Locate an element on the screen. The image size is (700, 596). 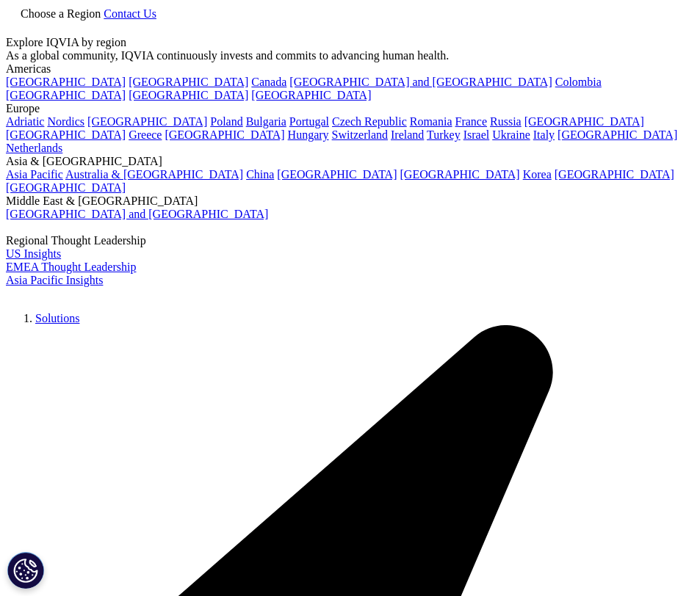
a: Canada is located at coordinates (269, 82).